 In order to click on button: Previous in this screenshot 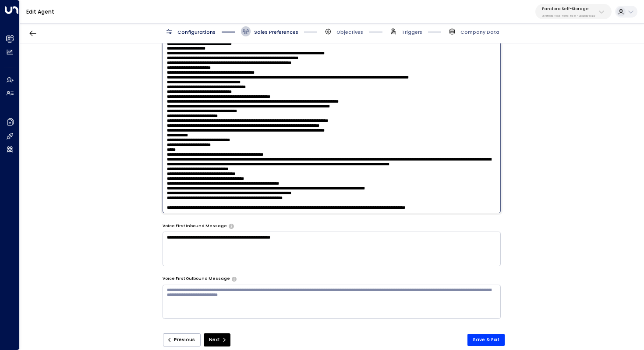, I will do `click(181, 340)`.